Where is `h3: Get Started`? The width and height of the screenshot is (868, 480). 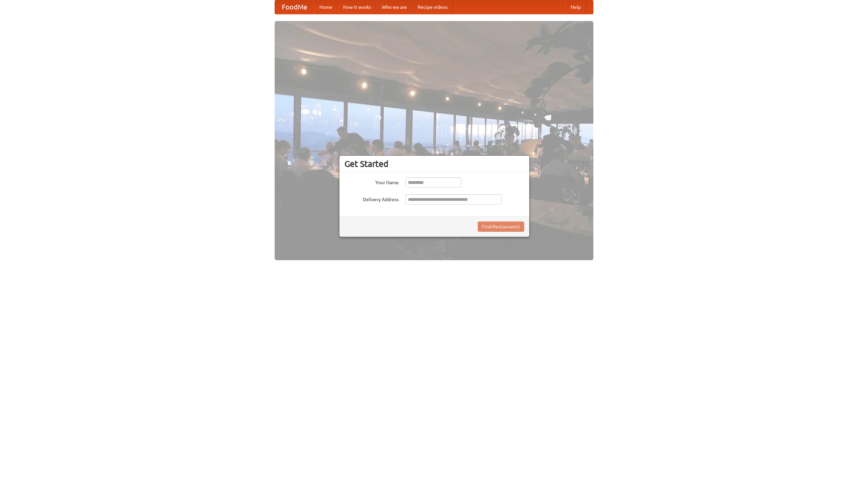
h3: Get Started is located at coordinates (434, 164).